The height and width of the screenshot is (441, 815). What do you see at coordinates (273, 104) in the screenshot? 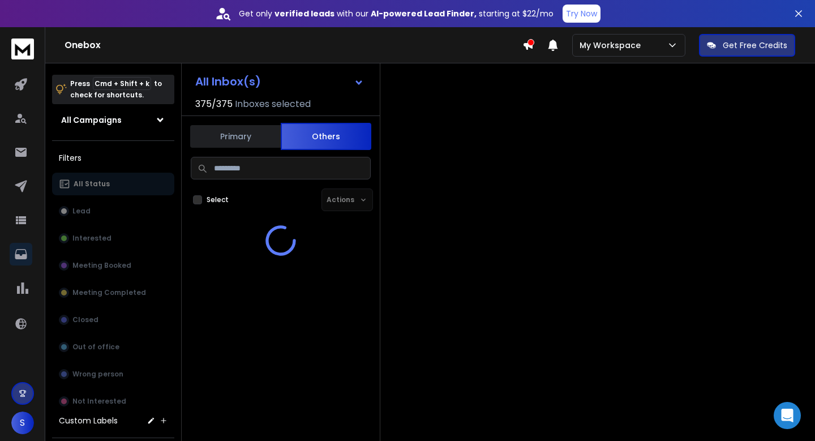
I see `h3: Inboxes selected` at bounding box center [273, 104].